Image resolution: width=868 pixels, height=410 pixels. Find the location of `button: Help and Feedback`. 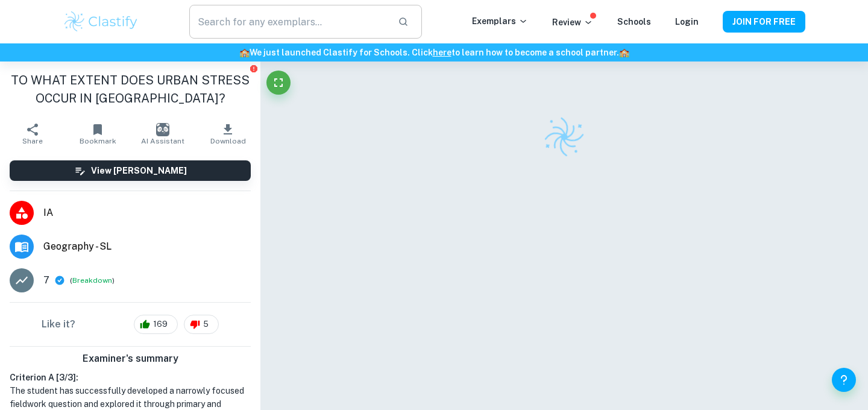

button: Help and Feedback is located at coordinates (844, 380).